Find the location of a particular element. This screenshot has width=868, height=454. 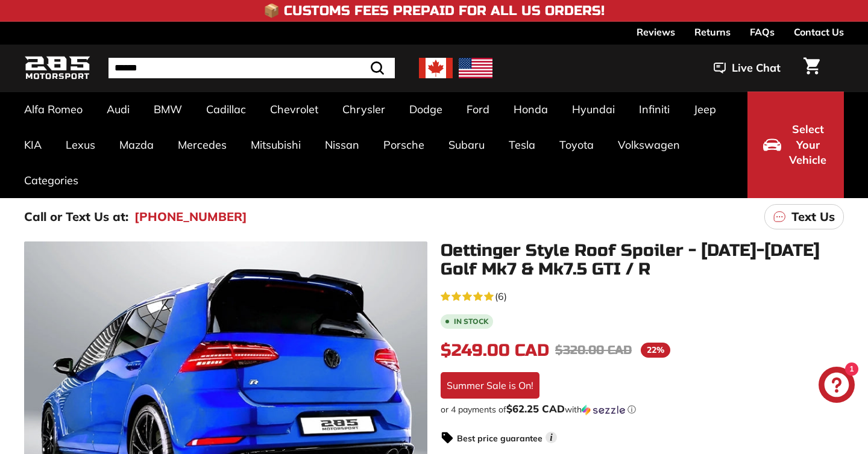

a: Returns is located at coordinates (712, 32).